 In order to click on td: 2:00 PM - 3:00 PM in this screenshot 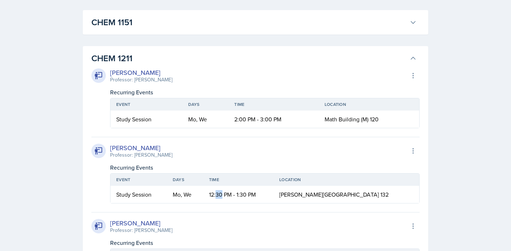, I will do `click(274, 119)`.